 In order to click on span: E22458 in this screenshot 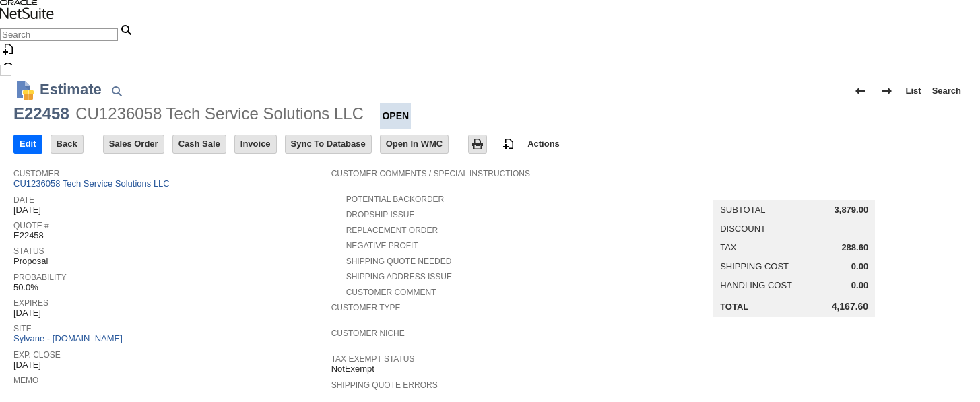, I will do `click(28, 235)`.